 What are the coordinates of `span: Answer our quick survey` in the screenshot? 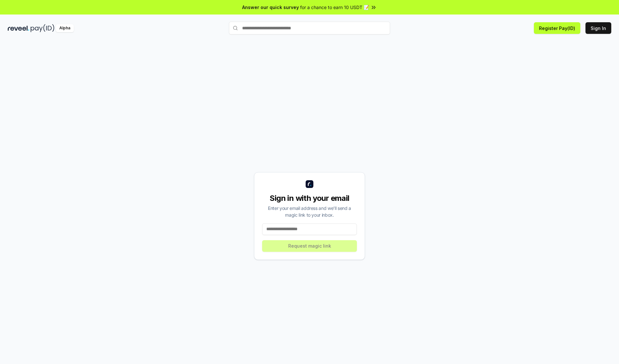 It's located at (271, 7).